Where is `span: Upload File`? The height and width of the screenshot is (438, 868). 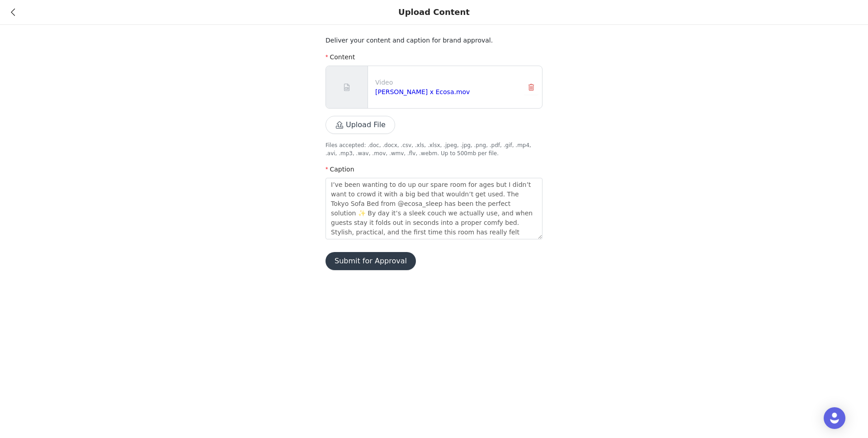 span: Upload File is located at coordinates (361, 125).